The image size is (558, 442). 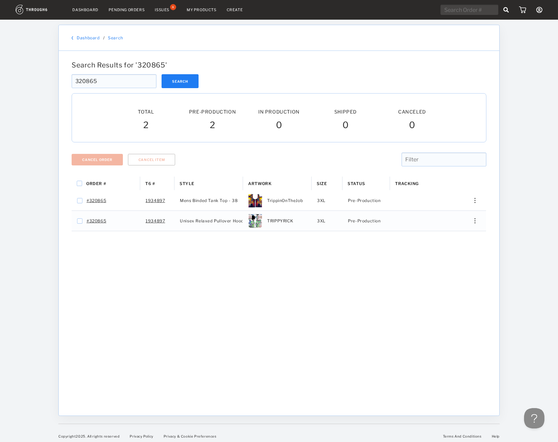 I want to click on span: Order #, so click(x=96, y=184).